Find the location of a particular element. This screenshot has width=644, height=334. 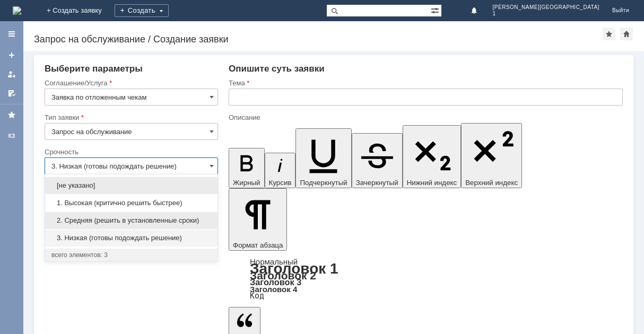

span: Зачеркнутый is located at coordinates (377, 183).